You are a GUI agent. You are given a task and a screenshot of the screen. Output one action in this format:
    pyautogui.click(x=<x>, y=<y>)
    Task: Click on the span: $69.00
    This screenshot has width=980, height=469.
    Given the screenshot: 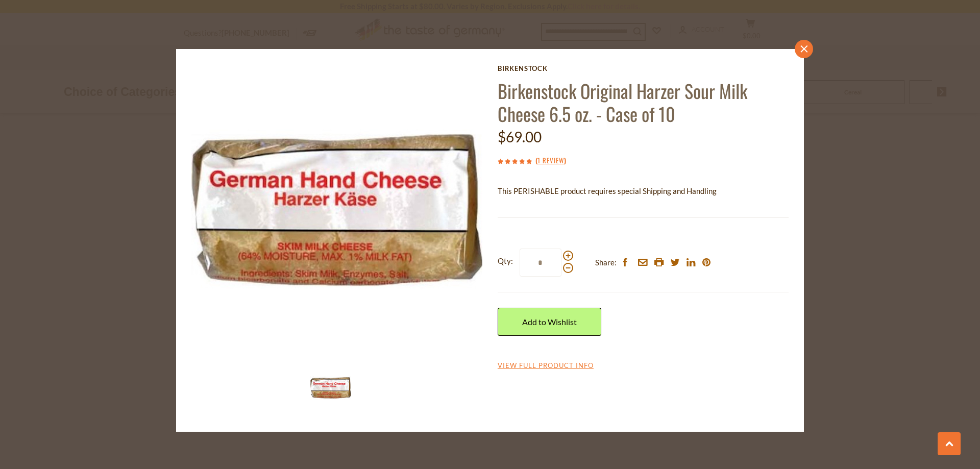 What is the action you would take?
    pyautogui.click(x=520, y=137)
    